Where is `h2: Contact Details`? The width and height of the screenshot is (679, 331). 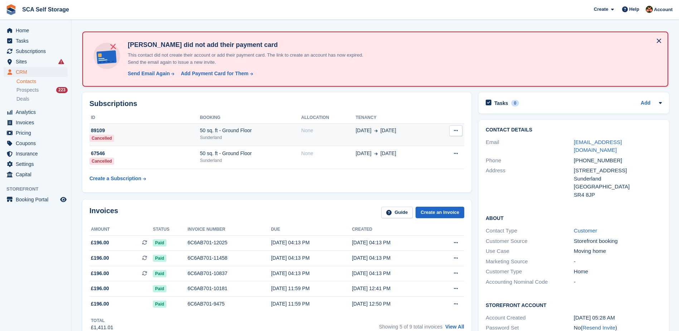 h2: Contact Details is located at coordinates (574, 130).